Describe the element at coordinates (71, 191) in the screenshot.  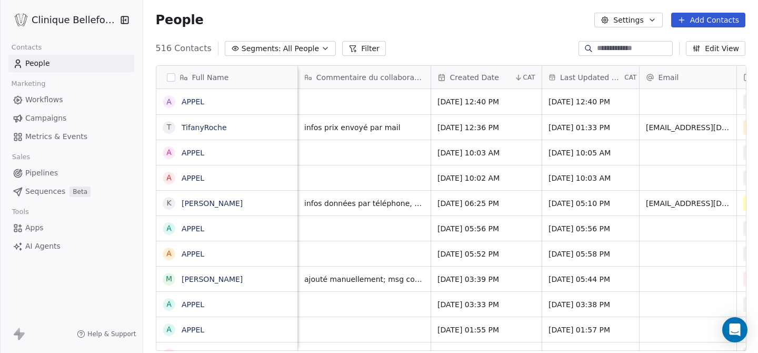
I see `a: SequencesBeta` at that location.